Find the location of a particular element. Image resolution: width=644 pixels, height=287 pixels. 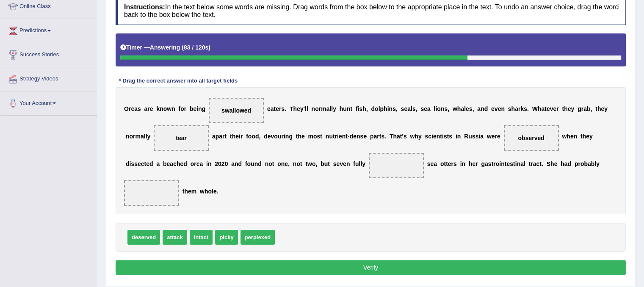

b: 0 is located at coordinates (226, 164).